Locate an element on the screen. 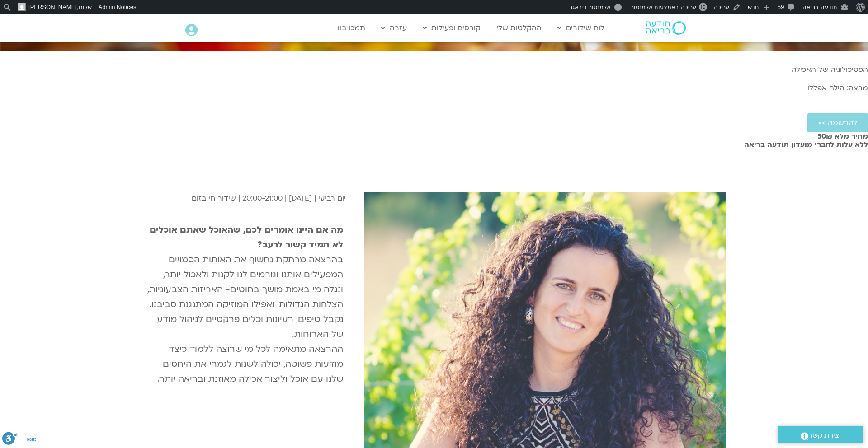 The image size is (868, 448). span: להרשמה >> is located at coordinates (838, 123).